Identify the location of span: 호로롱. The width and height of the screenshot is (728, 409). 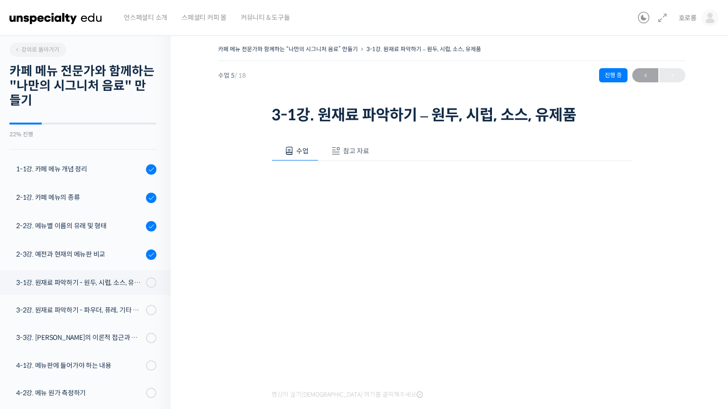
(687, 18).